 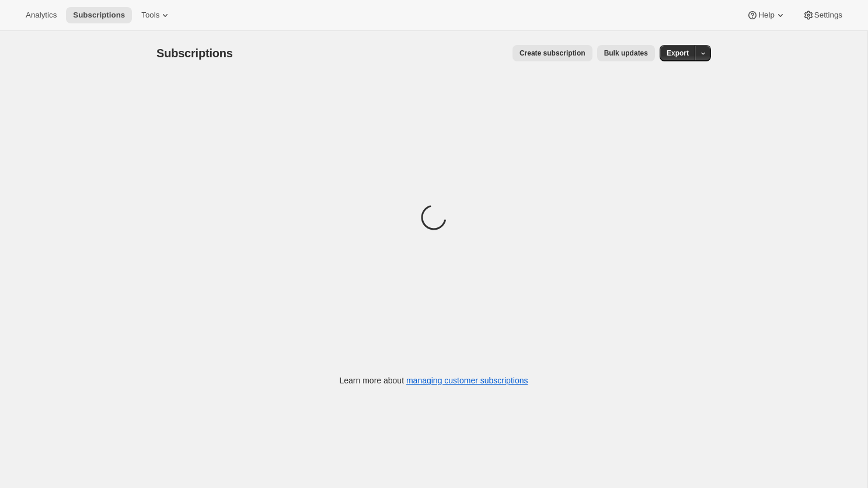 I want to click on button: Help, so click(x=766, y=15).